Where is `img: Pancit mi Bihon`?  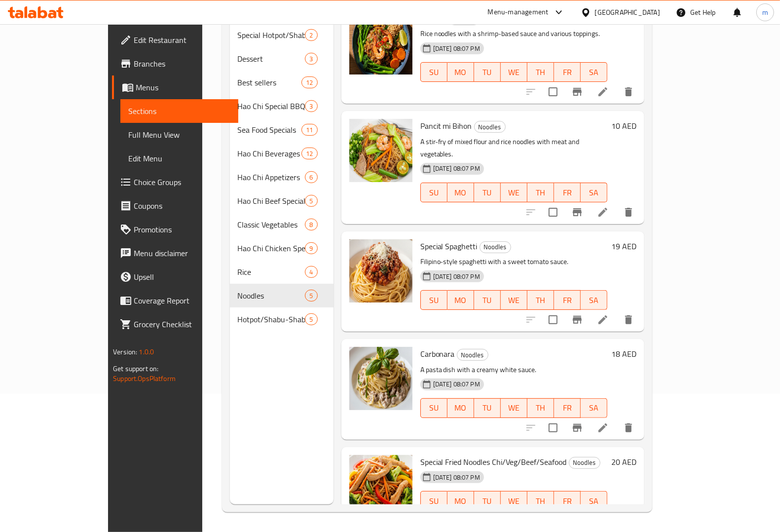
img: Pancit mi Bihon is located at coordinates (381, 150).